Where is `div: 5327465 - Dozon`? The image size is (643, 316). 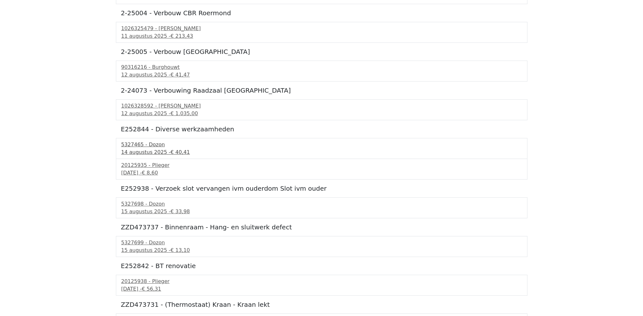 div: 5327465 - Dozon is located at coordinates (322, 145).